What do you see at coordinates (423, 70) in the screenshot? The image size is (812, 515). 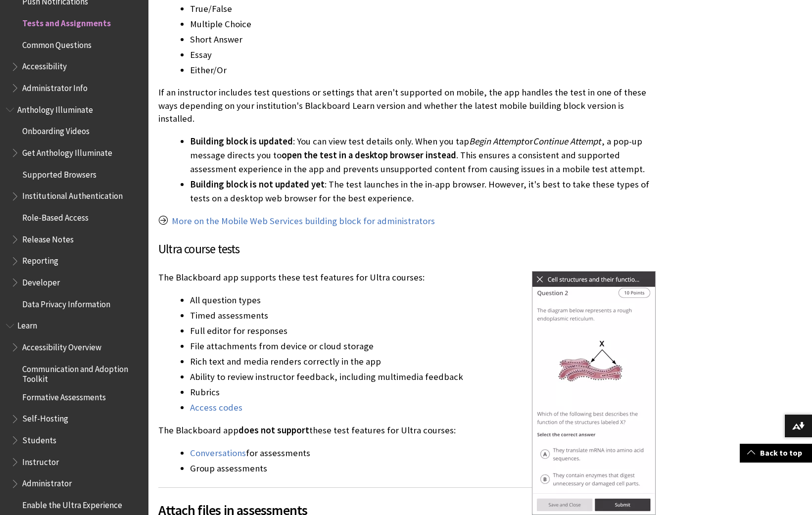 I see `li: Either/Or` at bounding box center [423, 70].